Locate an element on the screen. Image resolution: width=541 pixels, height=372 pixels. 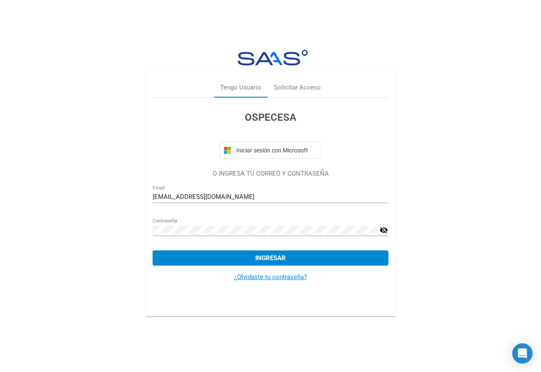
div: Solicitar Acceso is located at coordinates (297, 87).